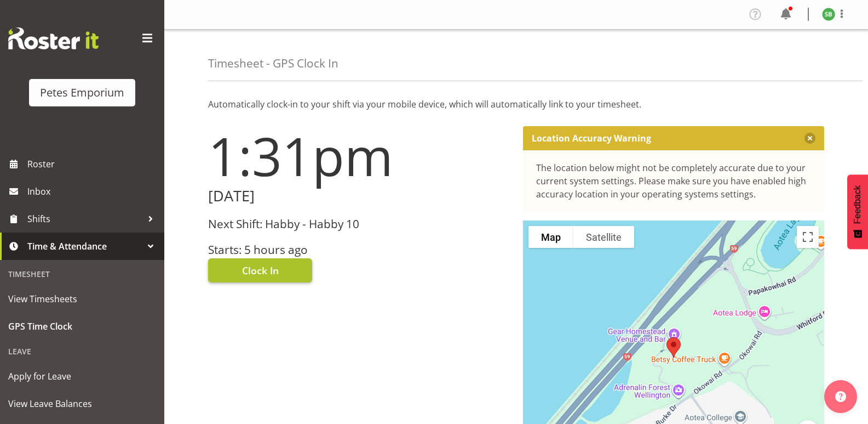 This screenshot has height=424, width=868. Describe the element at coordinates (82, 376) in the screenshot. I see `a: Apply for Leave` at that location.